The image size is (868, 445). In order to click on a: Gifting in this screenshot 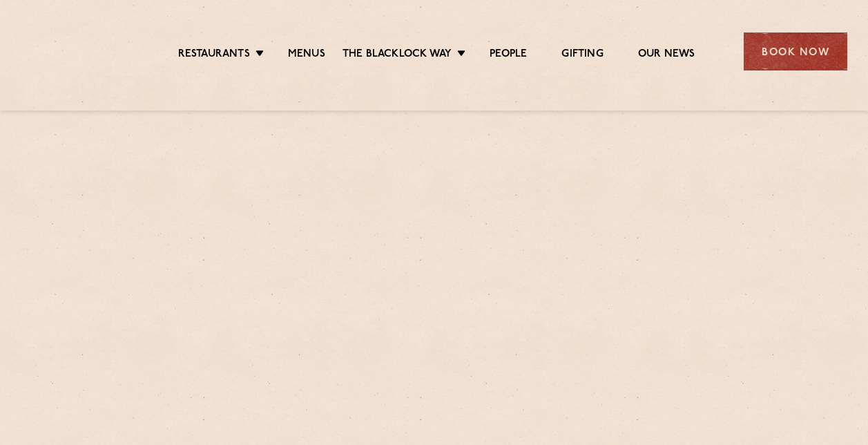, I will do `click(582, 56)`.